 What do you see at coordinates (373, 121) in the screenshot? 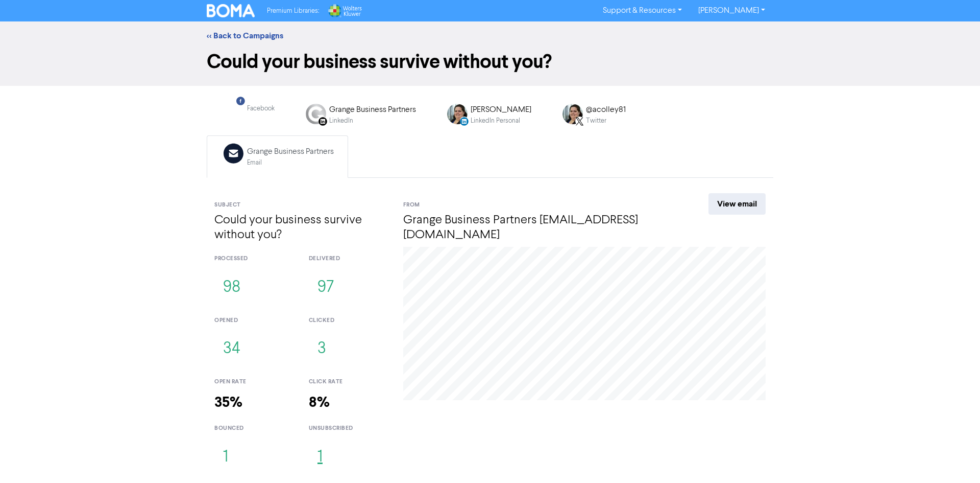
I see `div: LinkedIn` at bounding box center [373, 121].